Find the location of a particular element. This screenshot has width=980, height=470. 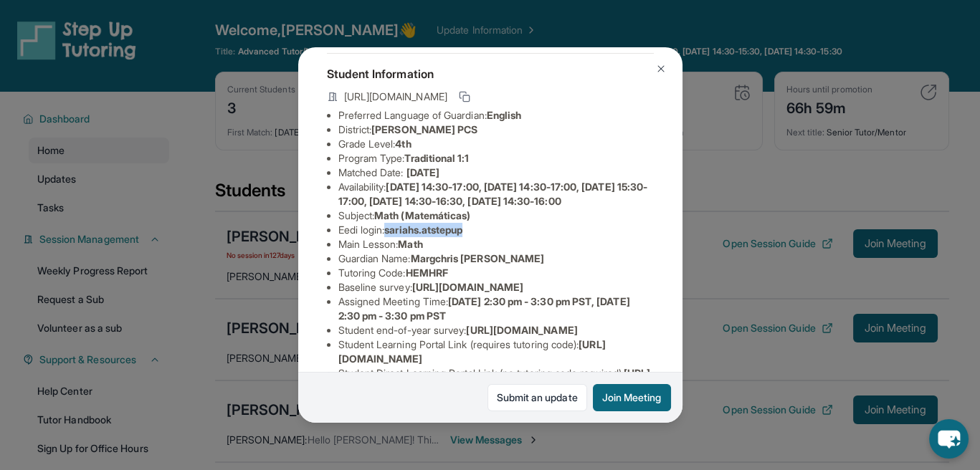

span: Math is located at coordinates (411, 244).